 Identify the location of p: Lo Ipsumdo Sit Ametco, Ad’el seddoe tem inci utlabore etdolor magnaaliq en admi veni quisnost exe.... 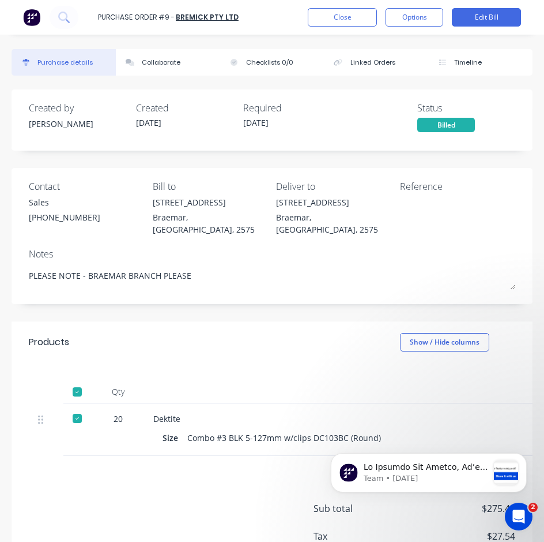
(112, 37).